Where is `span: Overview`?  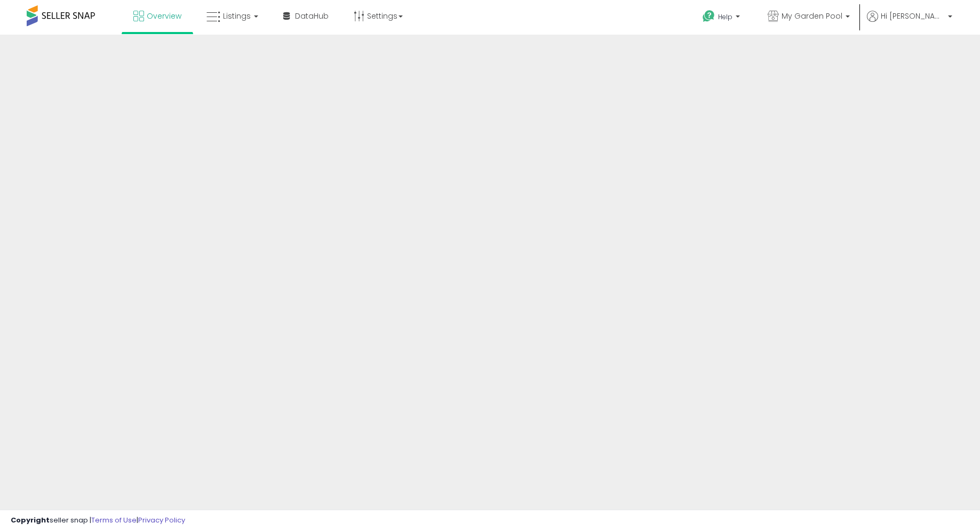
span: Overview is located at coordinates (164, 16).